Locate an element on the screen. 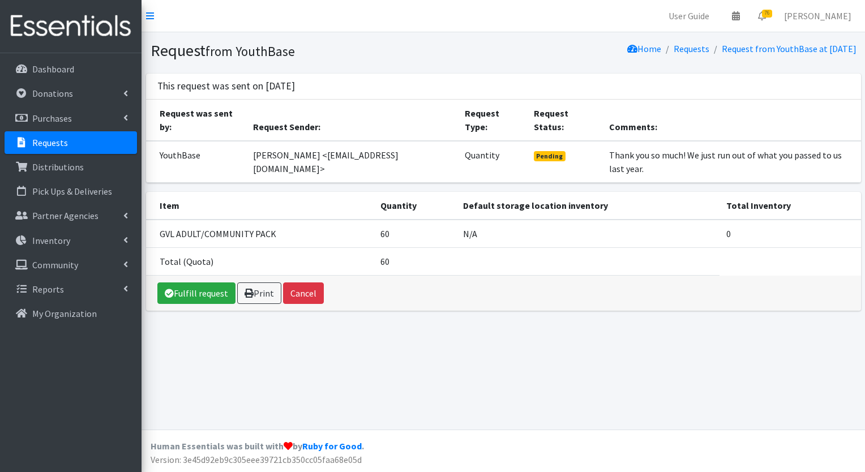  p: Purchases is located at coordinates (52, 118).